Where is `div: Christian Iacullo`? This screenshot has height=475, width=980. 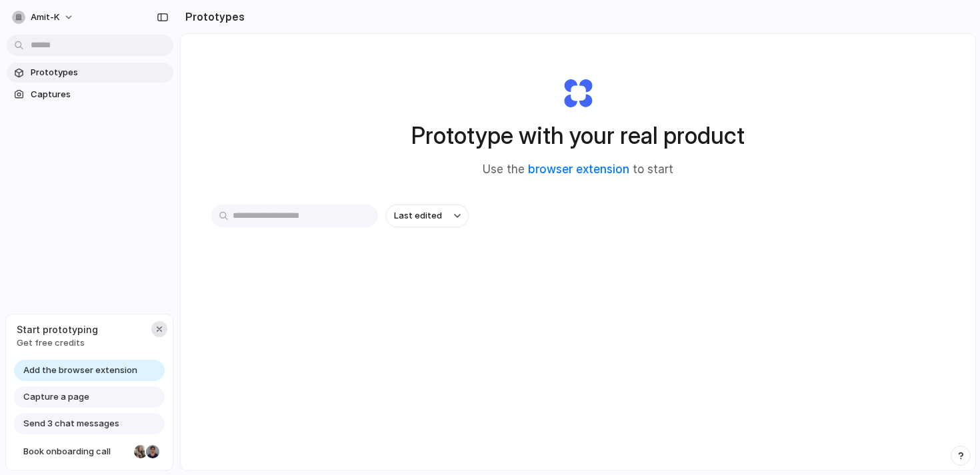
div: Christian Iacullo is located at coordinates (153, 452).